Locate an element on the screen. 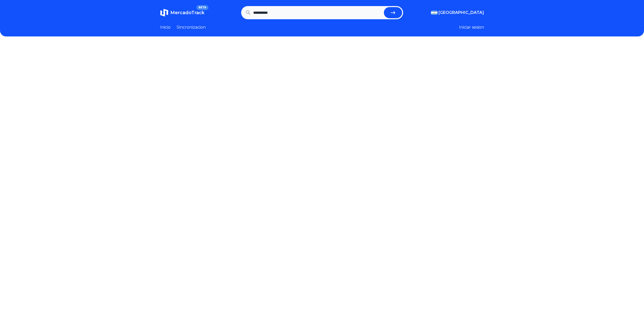 This screenshot has width=644, height=318. span: BETA is located at coordinates (202, 8).